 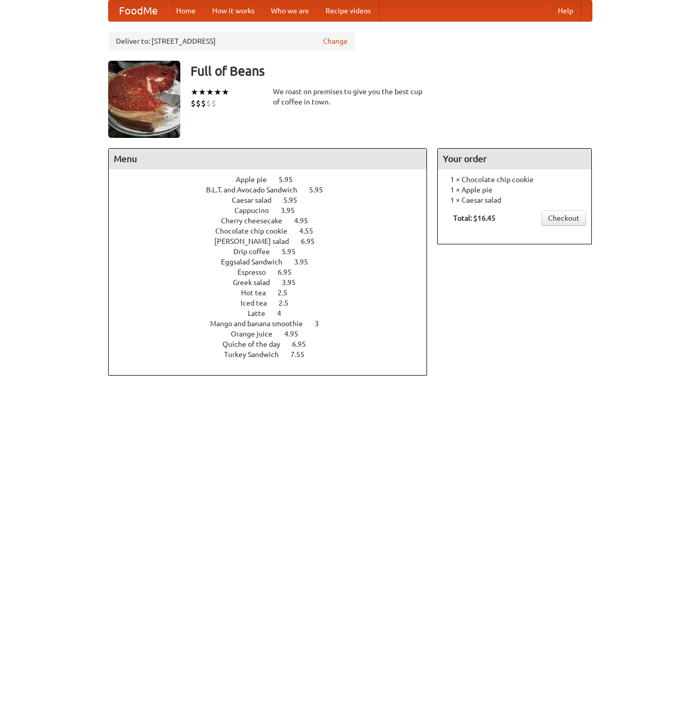 What do you see at coordinates (267, 159) in the screenshot?
I see `h4: Menu` at bounding box center [267, 159].